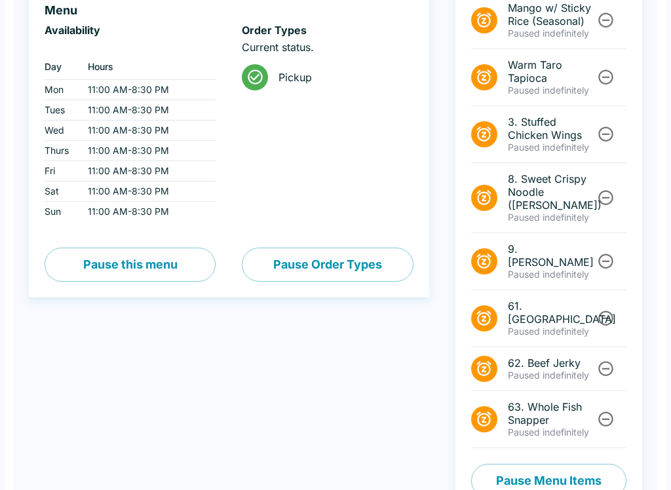  I want to click on h6: Order Types, so click(327, 30).